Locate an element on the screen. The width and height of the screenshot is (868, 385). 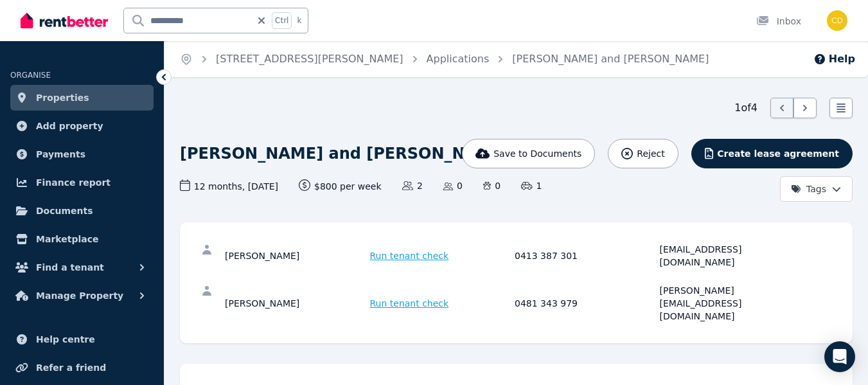
img: RentBetter is located at coordinates (65, 20).